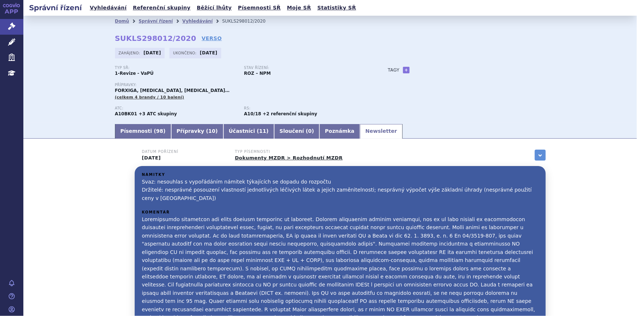 This screenshot has height=316, width=637. What do you see at coordinates (290, 114) in the screenshot?
I see `strong: +2 referenční skupiny` at bounding box center [290, 114].